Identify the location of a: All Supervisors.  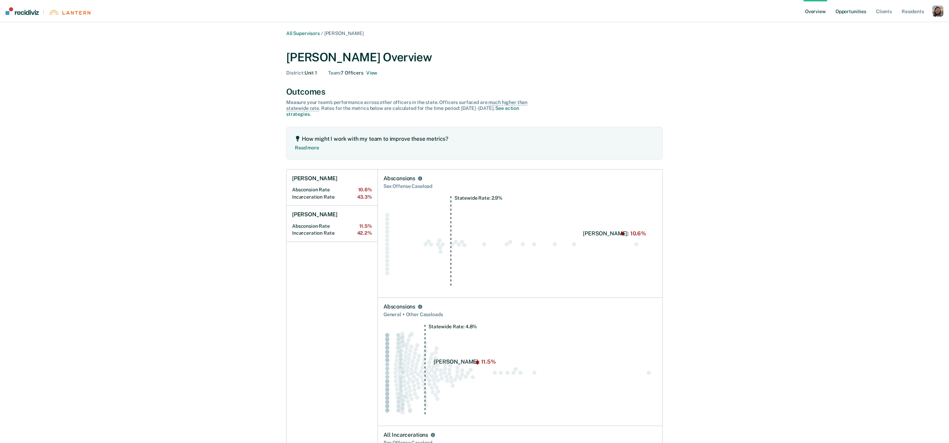
(303, 33).